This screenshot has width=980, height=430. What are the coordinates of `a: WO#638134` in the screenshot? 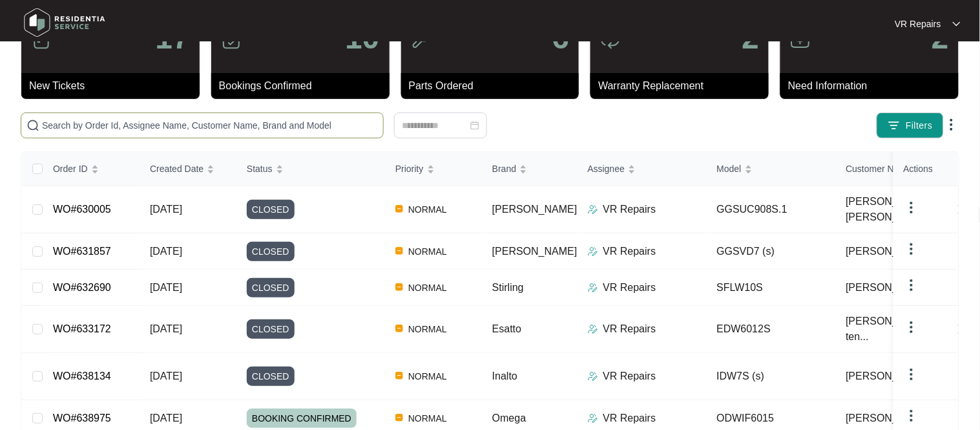 It's located at (82, 375).